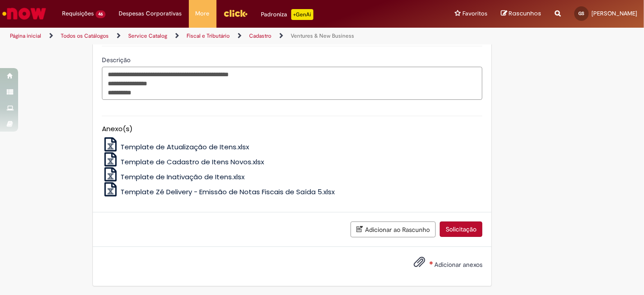 Image resolution: width=644 pixels, height=295 pixels. What do you see at coordinates (419, 264) in the screenshot?
I see `button: Adicionar anexos` at bounding box center [419, 264].